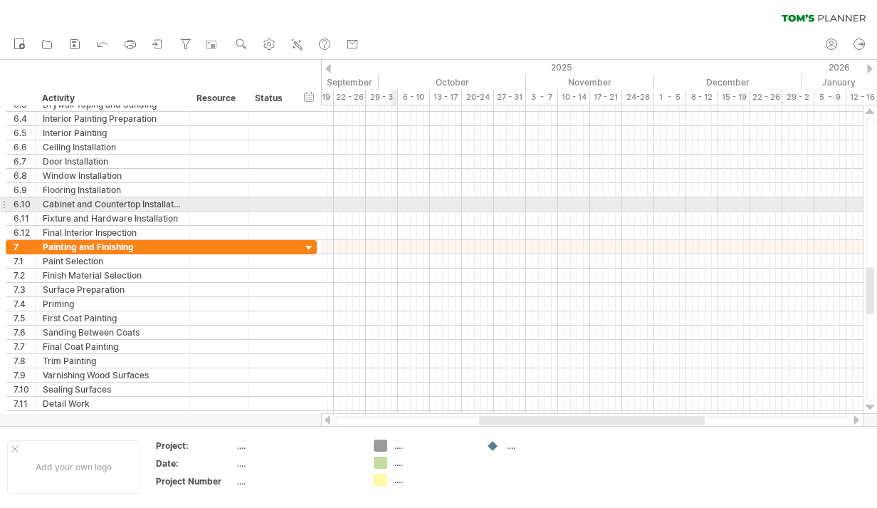  I want to click on div: 8 - 12, so click(702, 97).